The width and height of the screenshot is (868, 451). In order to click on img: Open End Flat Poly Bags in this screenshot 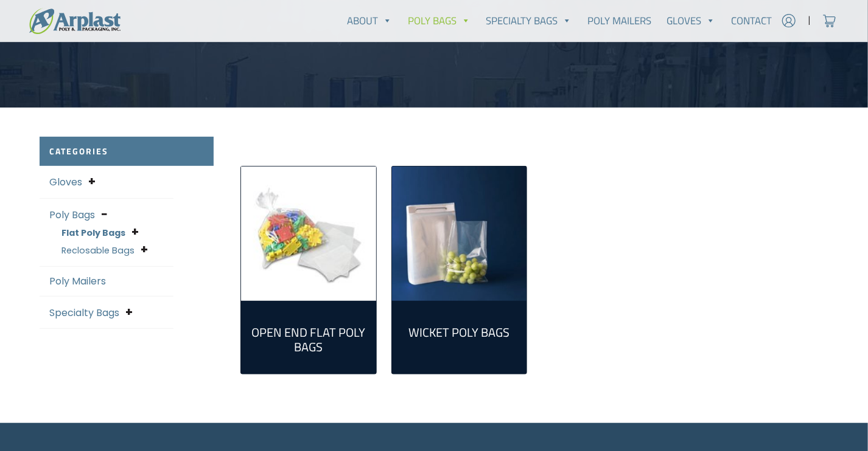, I will do `click(309, 234)`.